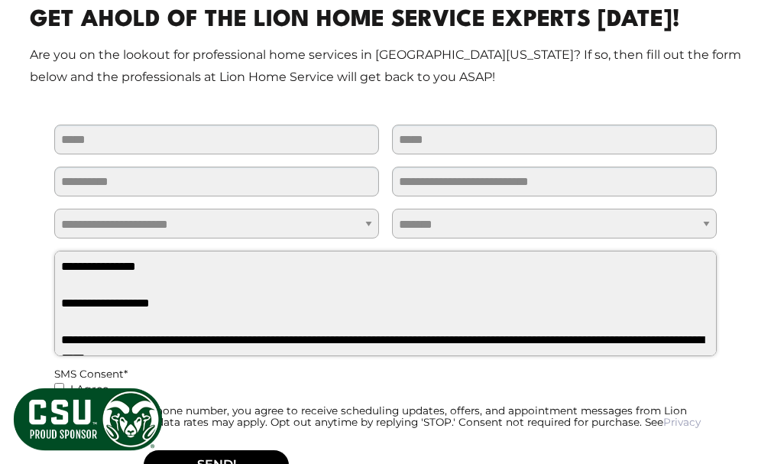 This screenshot has height=464, width=771. I want to click on img: CSU Sponsor Badge, so click(88, 419).